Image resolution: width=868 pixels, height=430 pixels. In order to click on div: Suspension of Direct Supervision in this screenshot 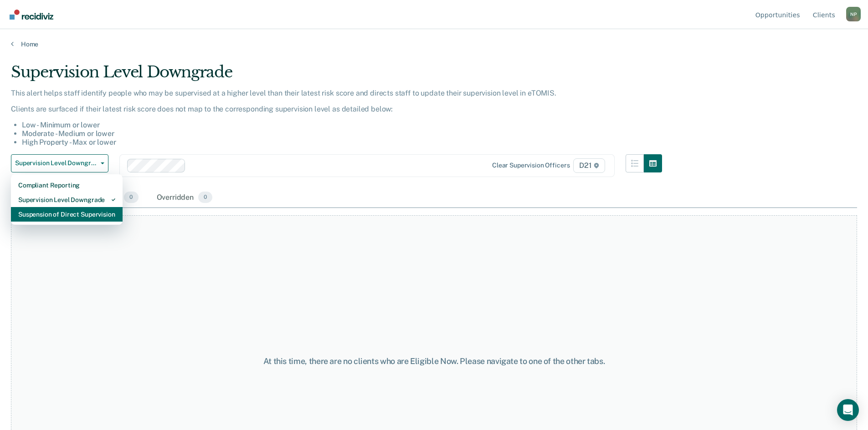, I will do `click(66, 214)`.